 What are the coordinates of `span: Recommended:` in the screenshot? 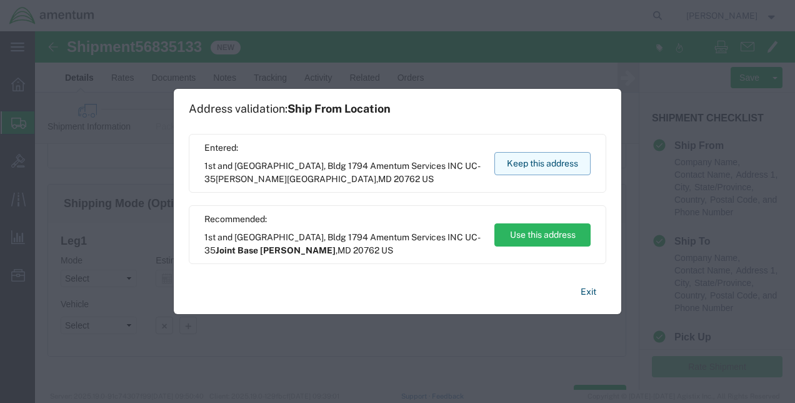 It's located at (343, 219).